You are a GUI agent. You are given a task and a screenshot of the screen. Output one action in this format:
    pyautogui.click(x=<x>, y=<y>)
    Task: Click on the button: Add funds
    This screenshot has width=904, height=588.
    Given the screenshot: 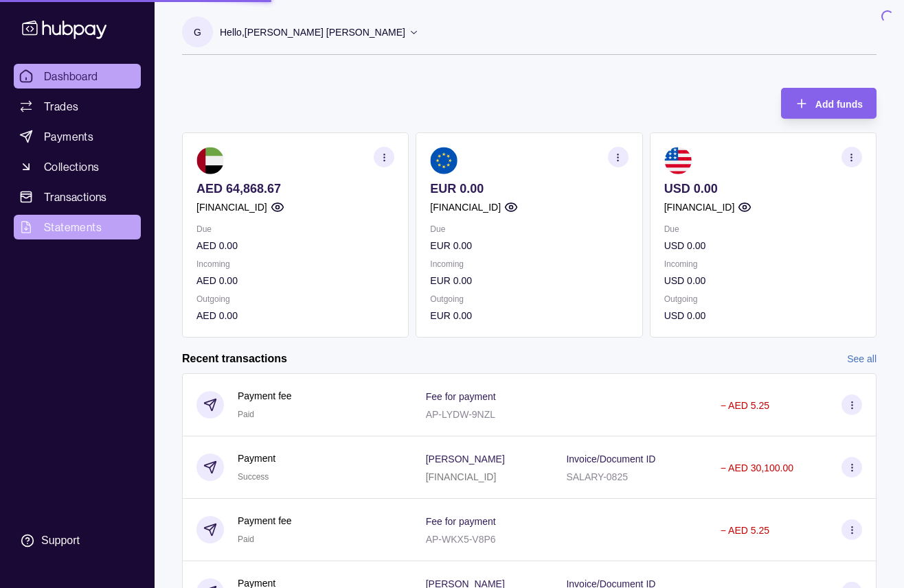 What is the action you would take?
    pyautogui.click(x=828, y=103)
    